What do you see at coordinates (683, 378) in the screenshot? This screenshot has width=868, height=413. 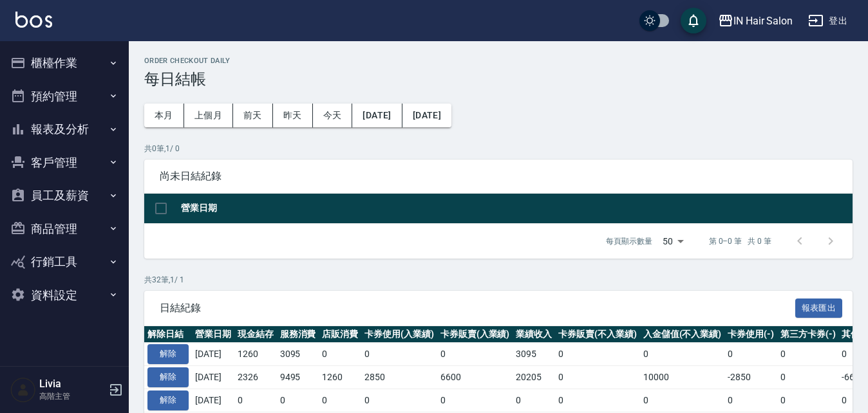 I see `td: 10000` at bounding box center [683, 378].